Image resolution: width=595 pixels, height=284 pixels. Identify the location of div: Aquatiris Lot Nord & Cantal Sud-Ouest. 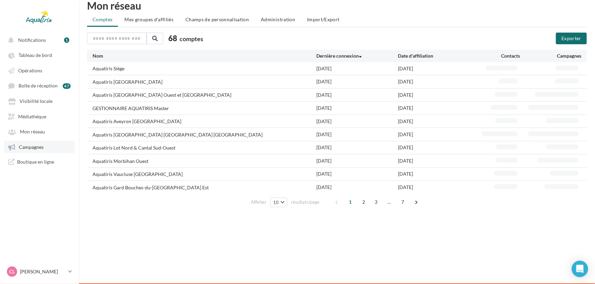
(134, 148).